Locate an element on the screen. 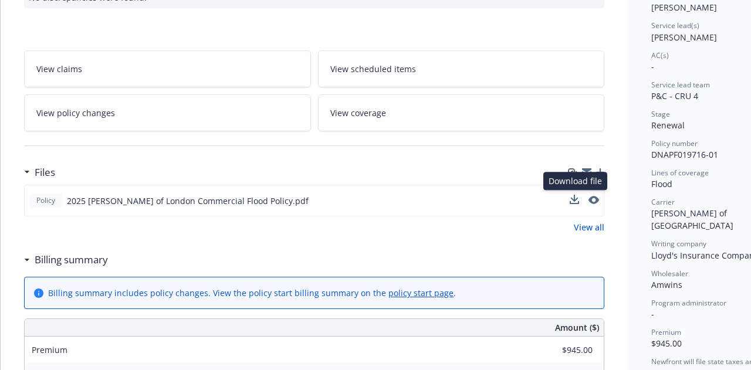 Image resolution: width=751 pixels, height=370 pixels. span: Program administrator is located at coordinates (689, 303).